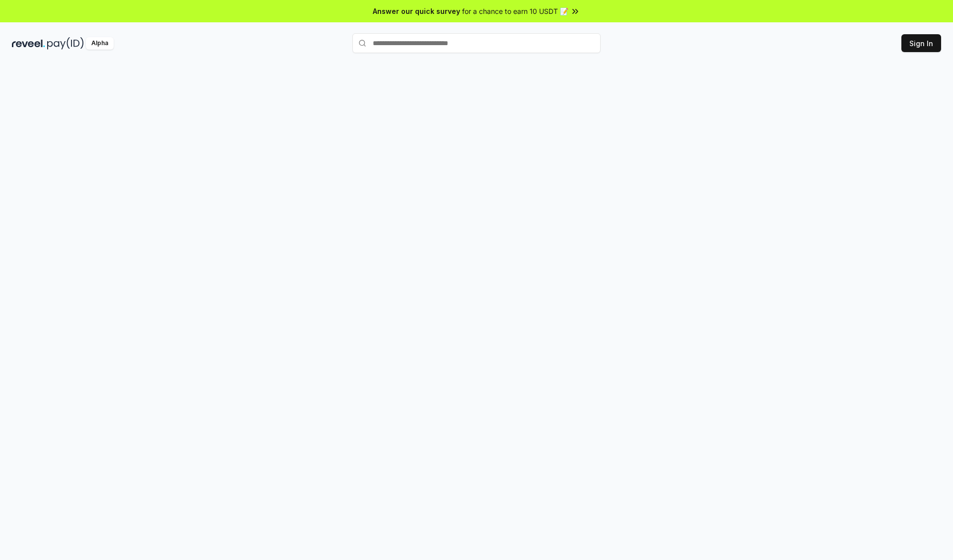  Describe the element at coordinates (100, 43) in the screenshot. I see `div: Alpha` at that location.